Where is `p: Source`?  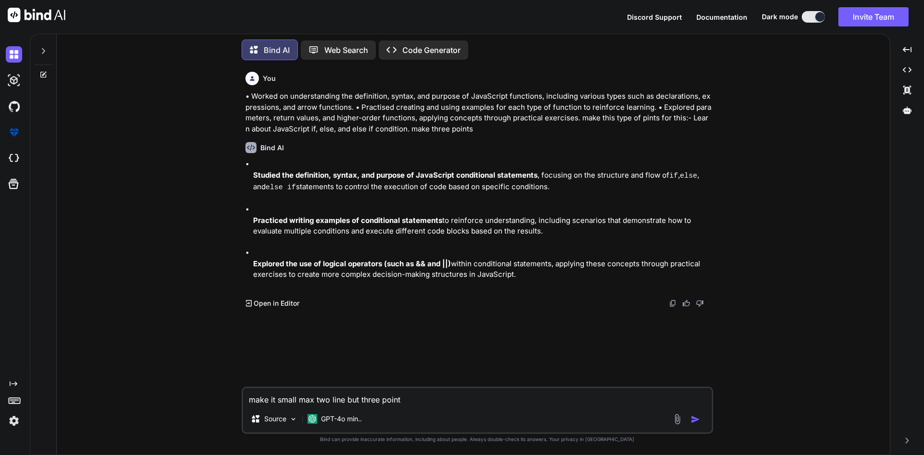
p: Source is located at coordinates (275, 419).